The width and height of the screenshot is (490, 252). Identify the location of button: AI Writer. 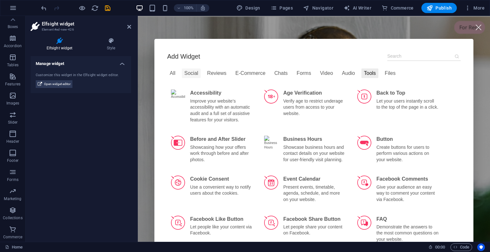
(357, 8).